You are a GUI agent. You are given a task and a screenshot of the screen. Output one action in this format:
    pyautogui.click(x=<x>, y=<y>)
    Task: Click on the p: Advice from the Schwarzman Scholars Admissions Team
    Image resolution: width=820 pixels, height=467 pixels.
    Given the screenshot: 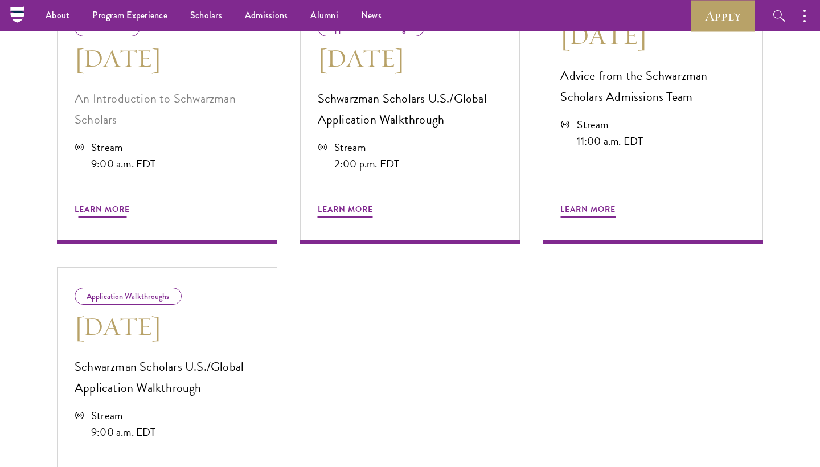 What is the action you would take?
    pyautogui.click(x=653, y=87)
    